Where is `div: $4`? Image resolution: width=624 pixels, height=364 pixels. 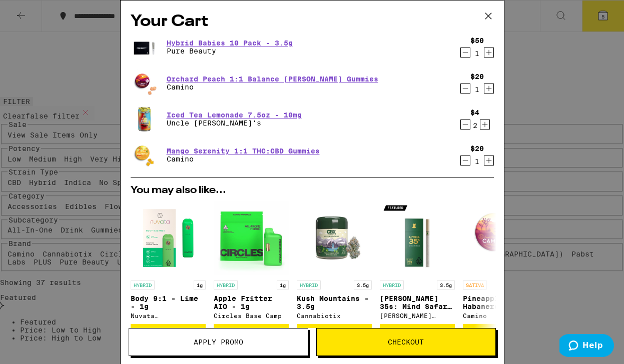 div: $4 is located at coordinates (475, 113).